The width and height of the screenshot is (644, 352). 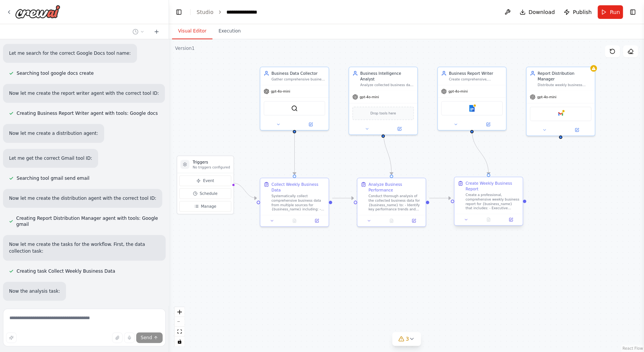 I want to click on button: Show right sidebar, so click(x=633, y=12).